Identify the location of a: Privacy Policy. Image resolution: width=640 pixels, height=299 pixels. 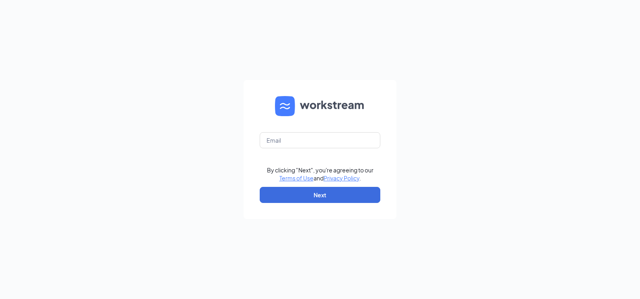
(341, 178).